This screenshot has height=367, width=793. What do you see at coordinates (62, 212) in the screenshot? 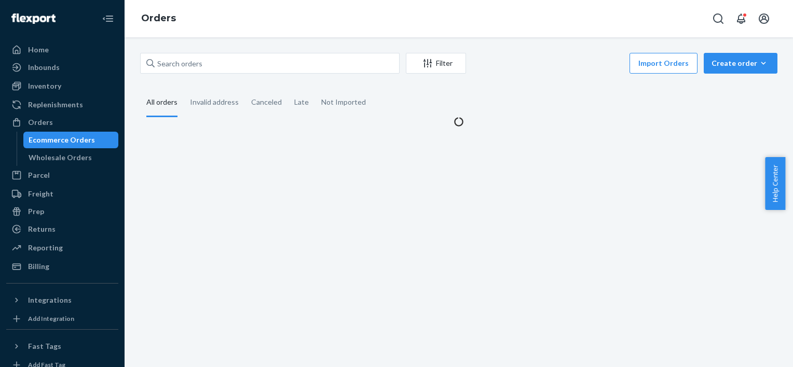
I see `a: Prep` at bounding box center [62, 212].